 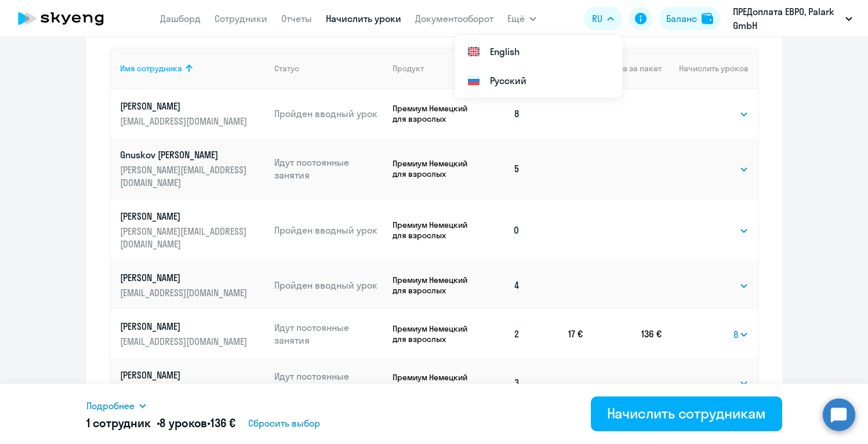 What do you see at coordinates (501, 114) in the screenshot?
I see `td: 8` at bounding box center [501, 114].